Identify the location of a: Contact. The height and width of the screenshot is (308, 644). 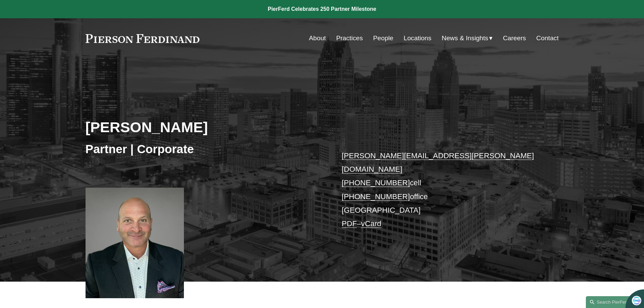
(547, 38).